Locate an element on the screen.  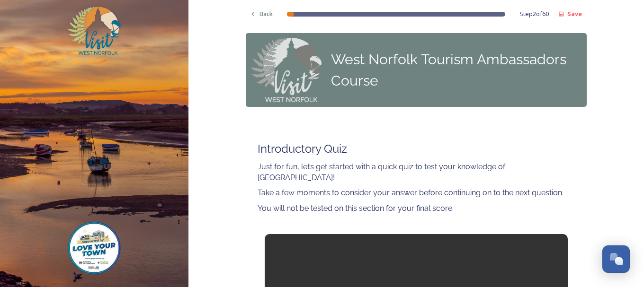
p: You will not be tested on this section for your final score. is located at coordinates (416, 209).